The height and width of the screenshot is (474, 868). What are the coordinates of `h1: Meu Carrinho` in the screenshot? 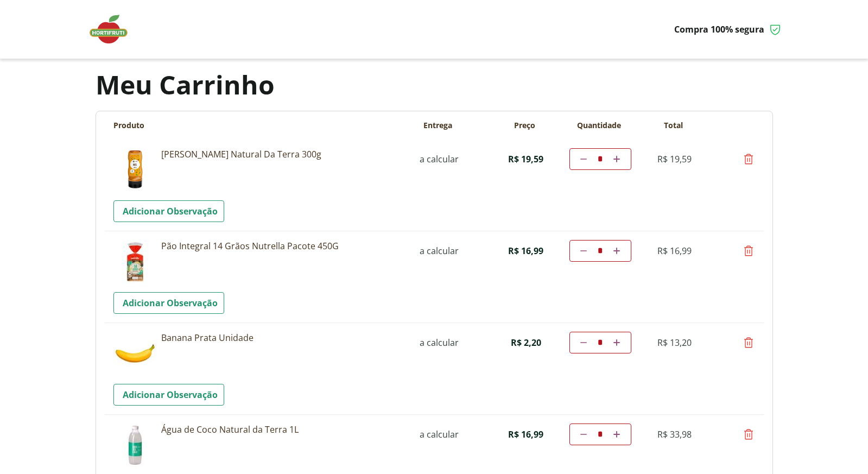 It's located at (434, 84).